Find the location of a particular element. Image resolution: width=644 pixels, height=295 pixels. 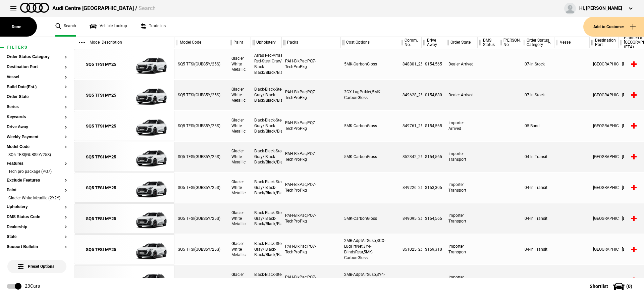

div: Importer Arrived is located at coordinates (461, 126).